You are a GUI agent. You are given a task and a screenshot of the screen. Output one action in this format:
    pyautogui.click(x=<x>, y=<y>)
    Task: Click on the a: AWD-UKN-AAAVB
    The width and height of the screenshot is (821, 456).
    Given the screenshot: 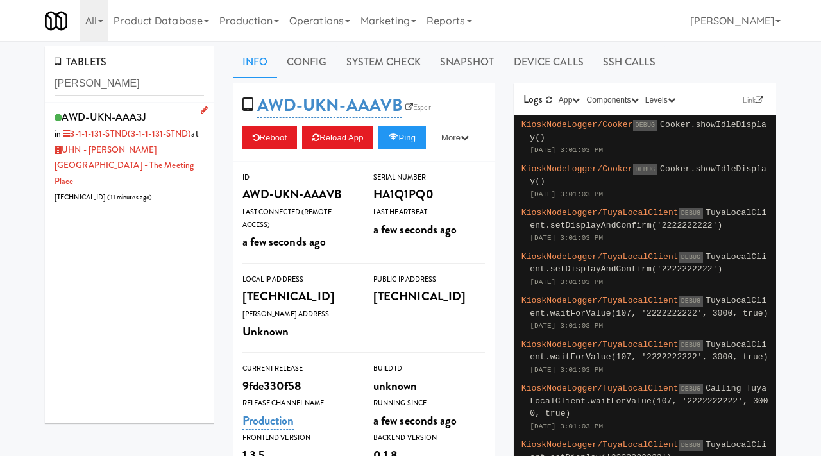 What is the action you would take?
    pyautogui.click(x=330, y=105)
    